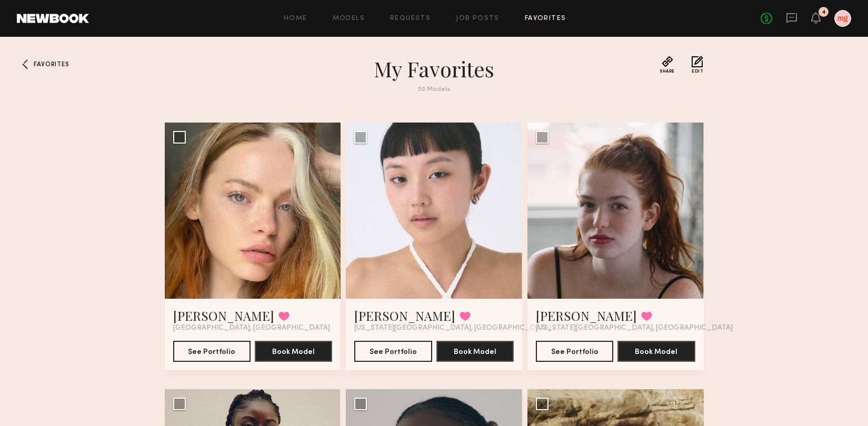  What do you see at coordinates (434, 89) in the screenshot?
I see `div: 50 Models` at bounding box center [434, 89].